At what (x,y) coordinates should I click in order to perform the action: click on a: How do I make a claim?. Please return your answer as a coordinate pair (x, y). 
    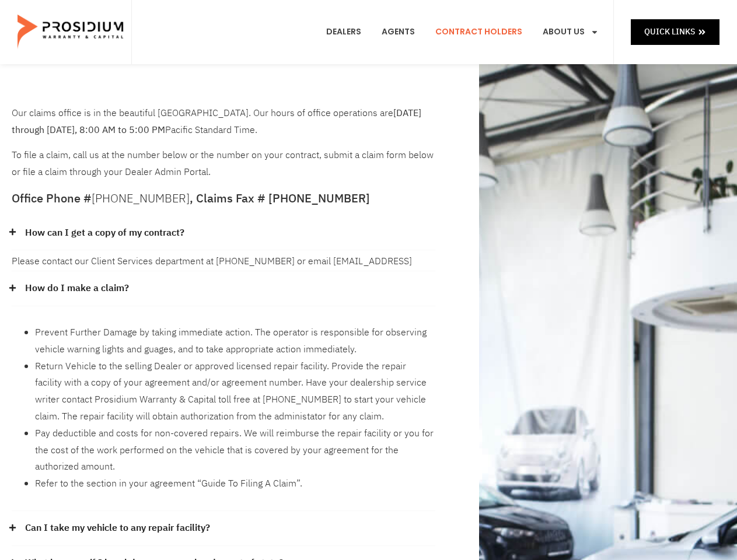
    Looking at the image, I should click on (77, 288).